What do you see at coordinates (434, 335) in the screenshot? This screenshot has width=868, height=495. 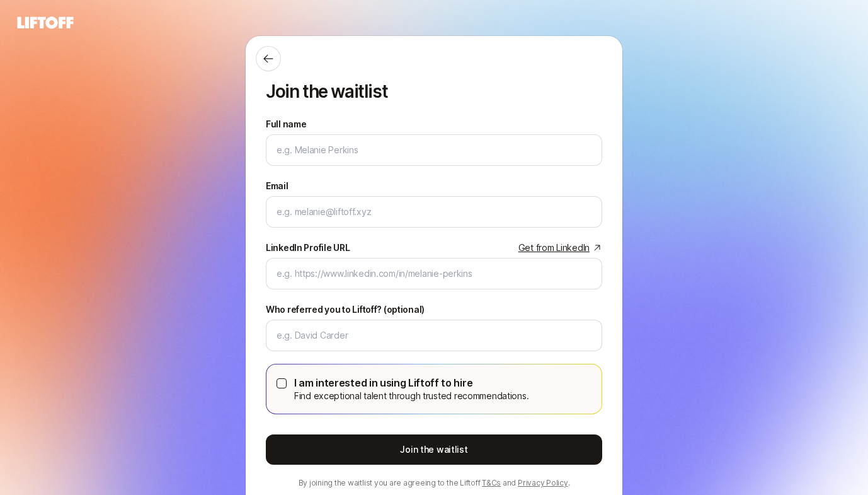 I see `input: e.g. David Carder` at bounding box center [434, 335].